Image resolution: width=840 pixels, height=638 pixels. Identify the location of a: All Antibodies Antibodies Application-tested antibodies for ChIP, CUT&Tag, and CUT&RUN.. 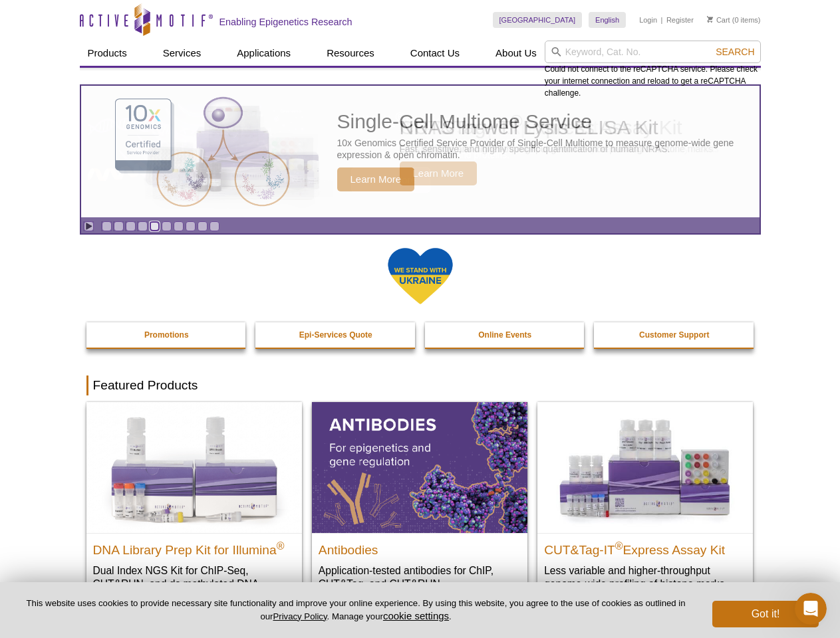
(420, 503).